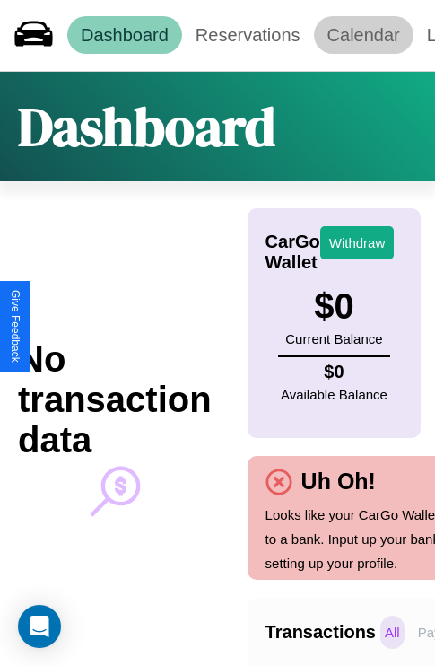 The height and width of the screenshot is (666, 435). I want to click on p: All, so click(392, 632).